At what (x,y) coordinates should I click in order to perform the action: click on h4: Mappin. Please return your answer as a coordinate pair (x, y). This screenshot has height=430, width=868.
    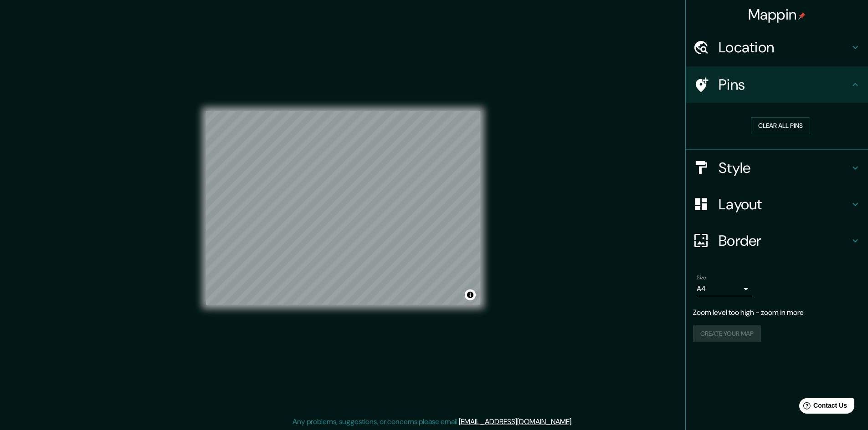
    Looking at the image, I should click on (777, 15).